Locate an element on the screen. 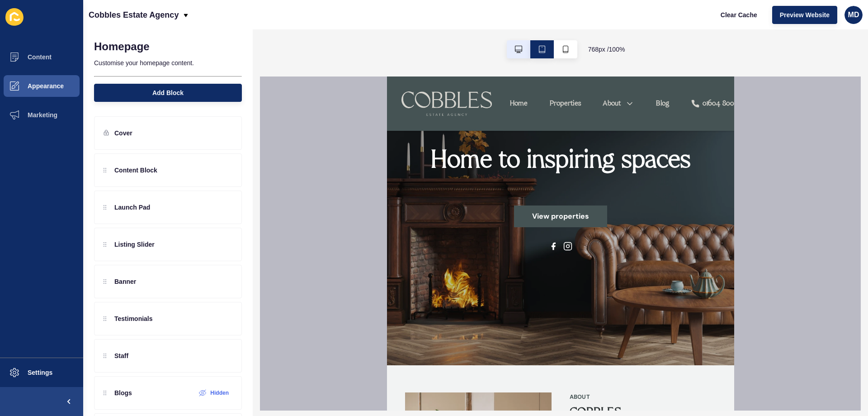 The width and height of the screenshot is (868, 416). div: 01604 800888 is located at coordinates (337, 27).